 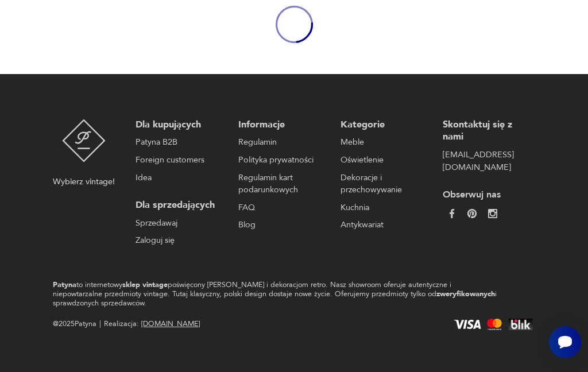 I want to click on img: Patyna - sklep z meblami i dekoracjami vintage, so click(x=84, y=141).